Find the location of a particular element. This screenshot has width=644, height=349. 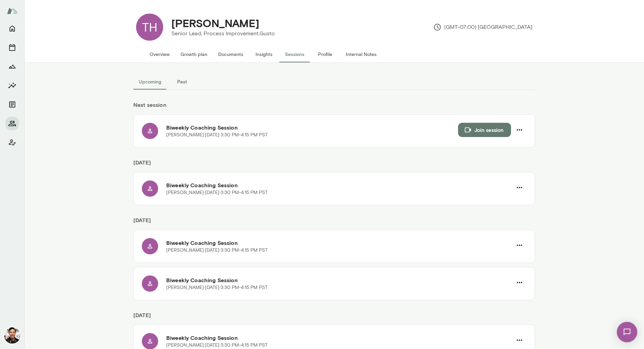

button: Home is located at coordinates (12, 28).